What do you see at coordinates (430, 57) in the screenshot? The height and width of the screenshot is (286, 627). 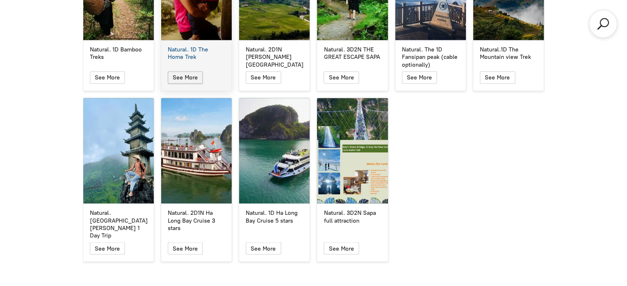 I see `a: Natural. The 1D Fansipan peak (cable optionally)` at bounding box center [430, 57].